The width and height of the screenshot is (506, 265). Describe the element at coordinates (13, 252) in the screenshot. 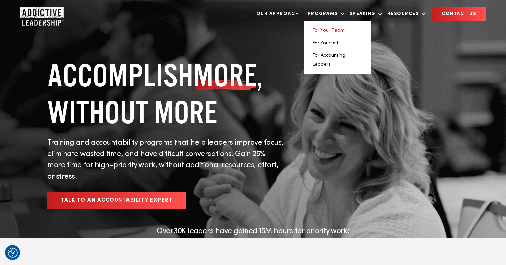

I see `img: Revisit consent button` at that location.